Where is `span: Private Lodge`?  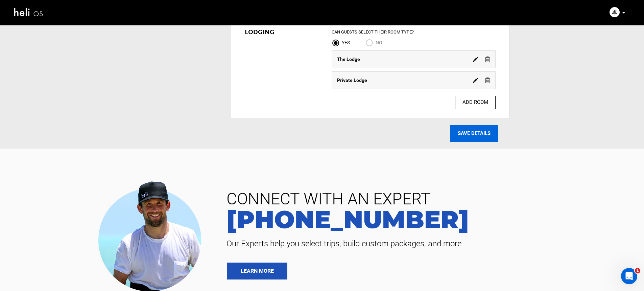
span: Private Lodge is located at coordinates (352, 80).